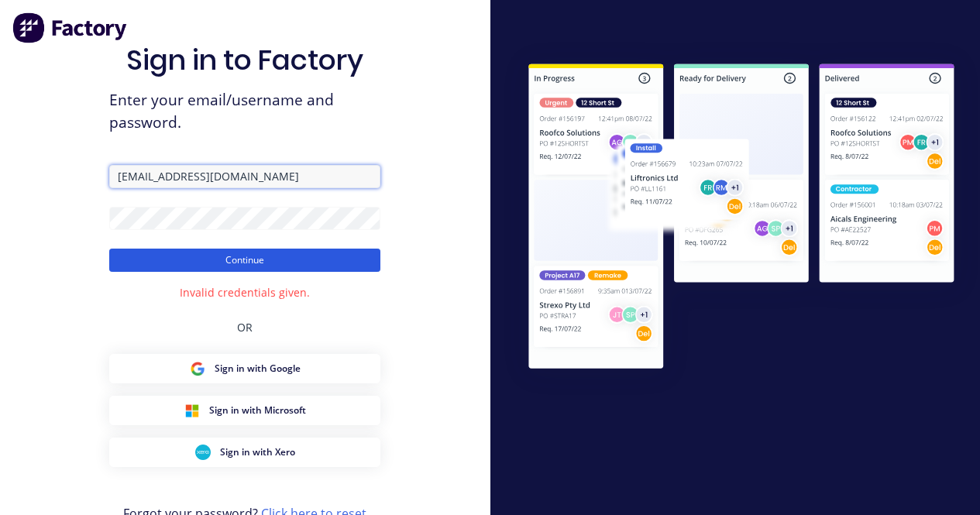  What do you see at coordinates (257, 411) in the screenshot?
I see `span: Sign in with Microsoft` at bounding box center [257, 411].